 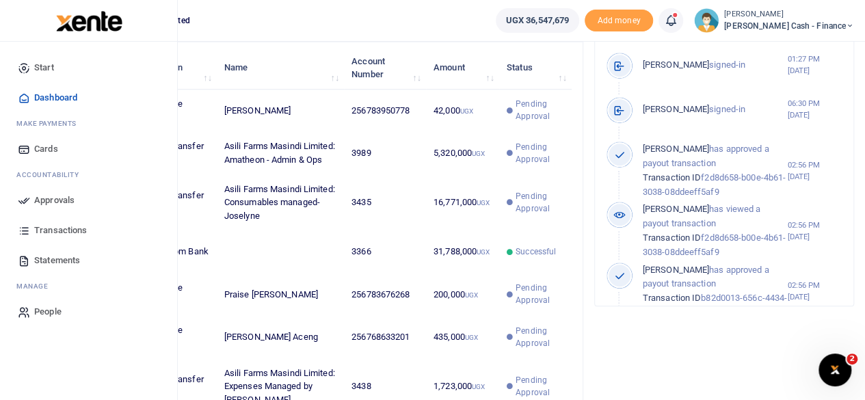 I want to click on th: Name: activate to sort column ascending, so click(x=280, y=68).